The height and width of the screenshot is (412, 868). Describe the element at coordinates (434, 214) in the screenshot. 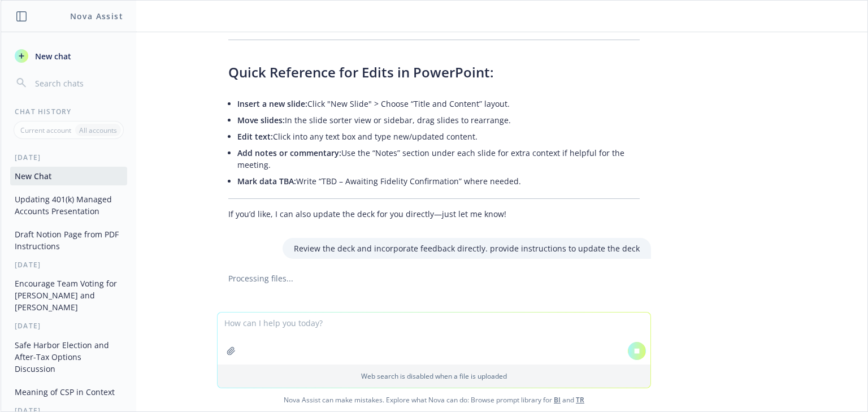

I see `p: If you’d like, I can also update the deck for you directly—just let me know!` at that location.